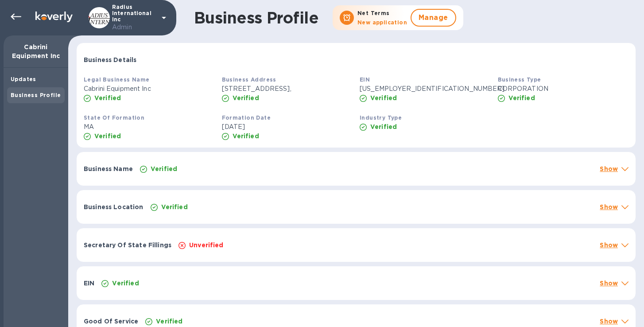 This screenshot has height=327, width=644. What do you see at coordinates (110, 60) in the screenshot?
I see `p: Business Details` at bounding box center [110, 60].